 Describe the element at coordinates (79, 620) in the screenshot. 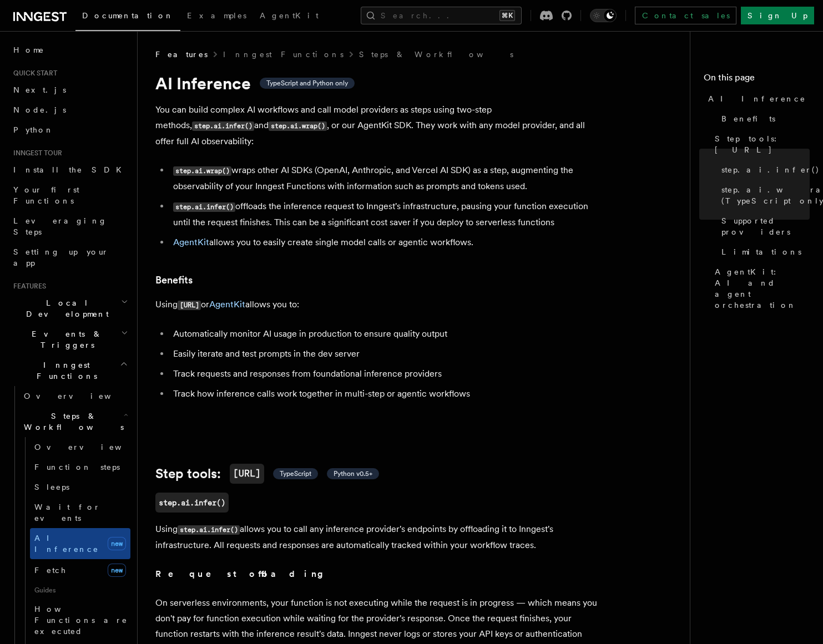

I see `a: How Functions are executed` at that location.